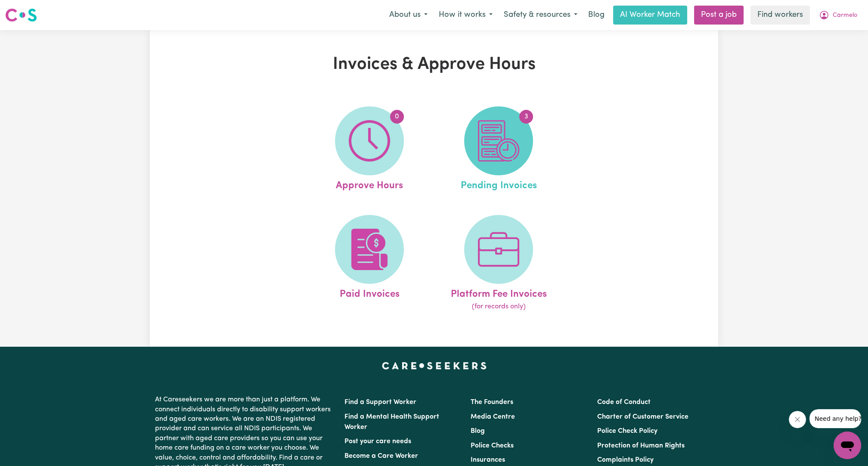  What do you see at coordinates (434, 64) in the screenshot?
I see `h1: Invoices & Approve Hours` at bounding box center [434, 64].